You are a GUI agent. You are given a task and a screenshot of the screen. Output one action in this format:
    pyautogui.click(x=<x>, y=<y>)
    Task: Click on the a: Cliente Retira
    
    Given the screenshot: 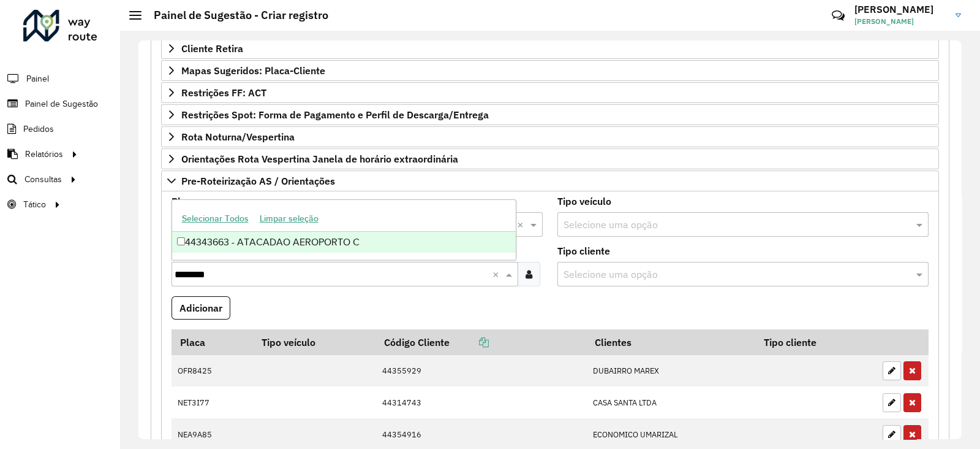 What is the action you would take?
    pyautogui.click(x=550, y=48)
    